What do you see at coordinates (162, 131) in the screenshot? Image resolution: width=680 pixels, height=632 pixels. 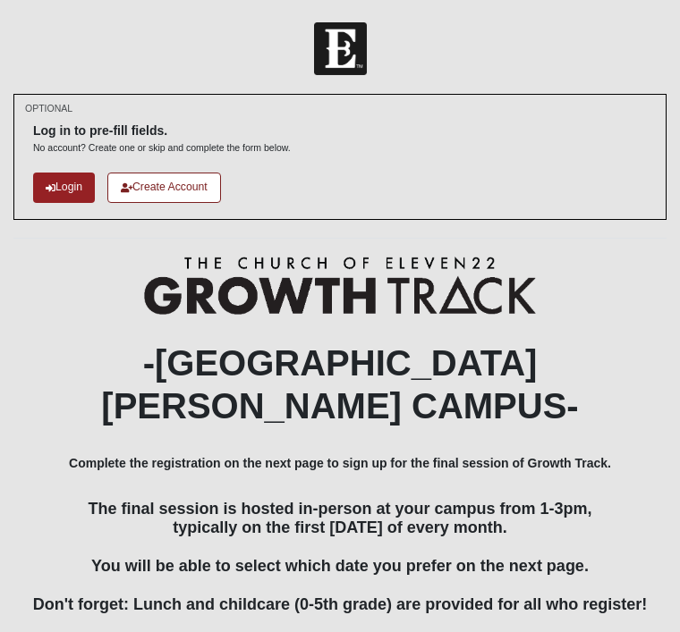 I see `h6: Log in to pre-fill fields.` at bounding box center [162, 131].